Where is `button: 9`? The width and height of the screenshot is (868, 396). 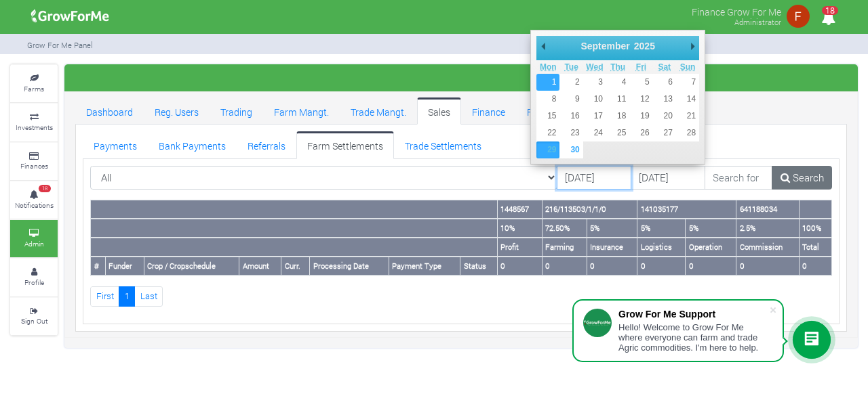
button: 9 is located at coordinates (571, 99).